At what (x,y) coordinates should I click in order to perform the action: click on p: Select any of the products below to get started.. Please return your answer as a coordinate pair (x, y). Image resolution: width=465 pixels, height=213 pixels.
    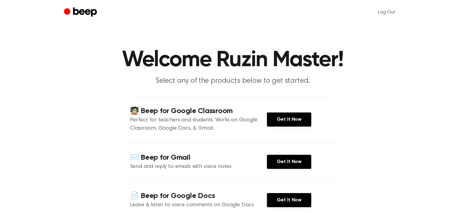
    Looking at the image, I should click on (233, 81).